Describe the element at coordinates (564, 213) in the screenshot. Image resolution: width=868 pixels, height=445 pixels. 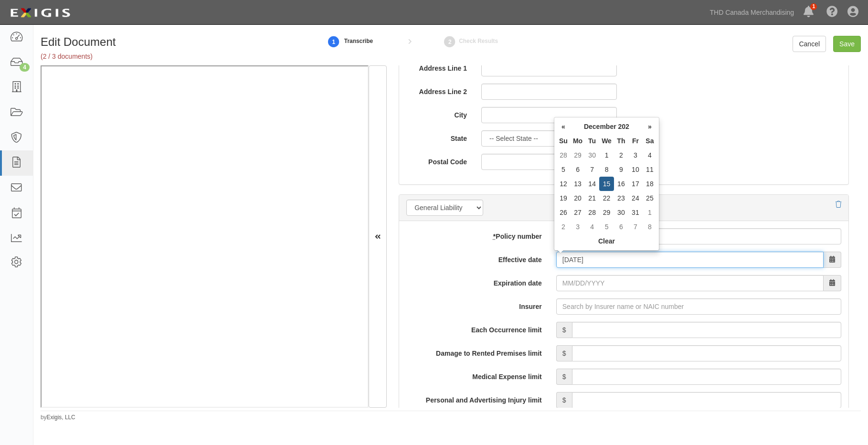
I see `td: 26` at that location.